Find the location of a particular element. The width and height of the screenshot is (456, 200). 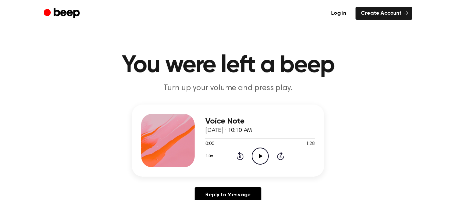

a: Create Account is located at coordinates (384, 13).